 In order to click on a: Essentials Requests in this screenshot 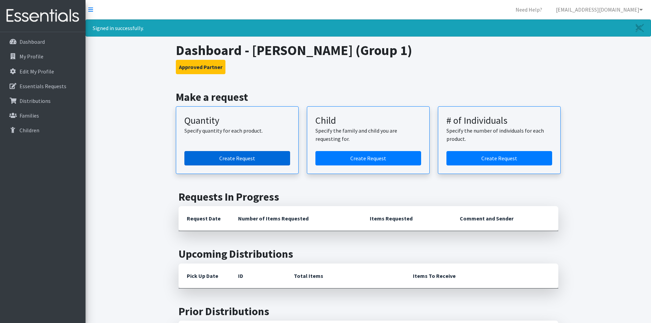, I will do `click(43, 86)`.